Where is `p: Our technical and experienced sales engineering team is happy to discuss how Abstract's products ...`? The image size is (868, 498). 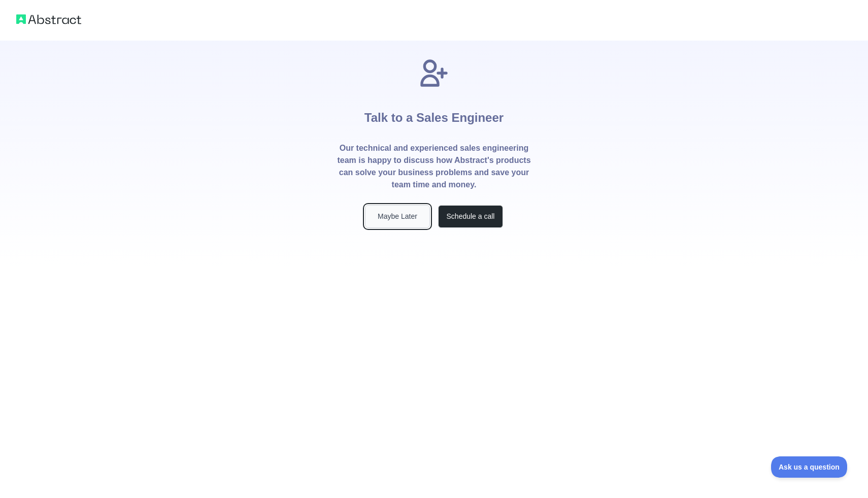 p: Our technical and experienced sales engineering team is happy to discuss how Abstract's products ... is located at coordinates (434, 166).